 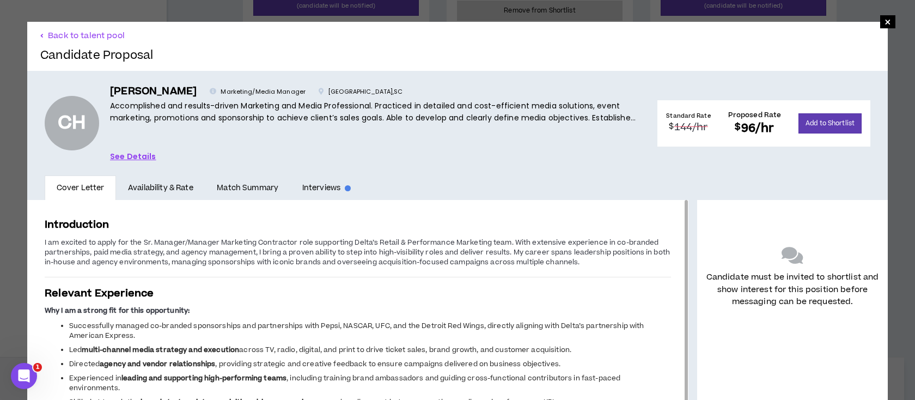 What do you see at coordinates (72, 123) in the screenshot?
I see `div: CH` at bounding box center [72, 123].